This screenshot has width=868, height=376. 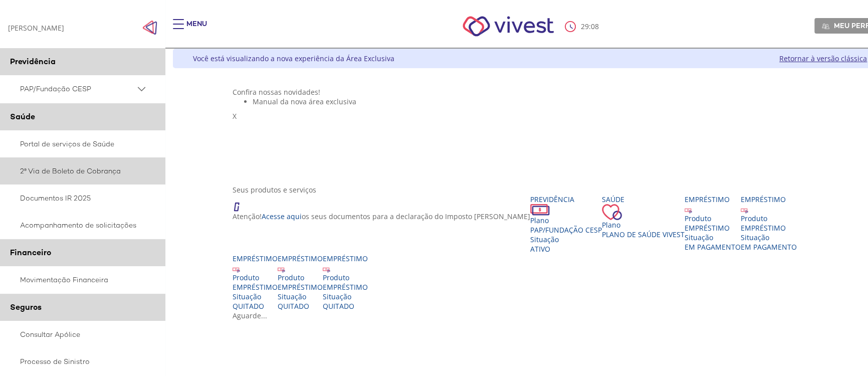 I want to click on span: 08, so click(x=595, y=26).